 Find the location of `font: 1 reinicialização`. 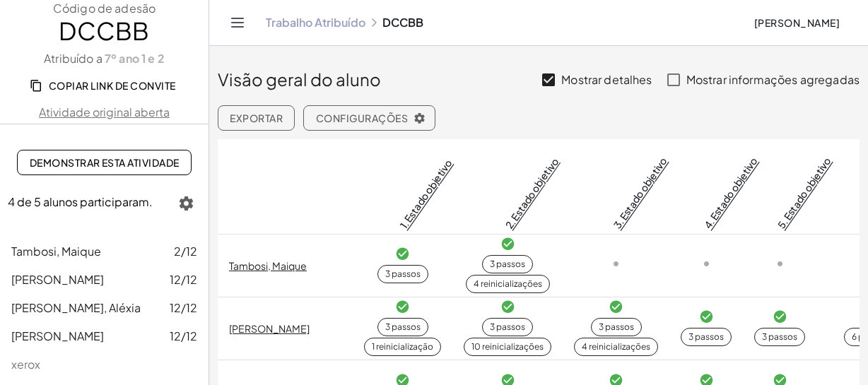

font: 1 reinicialização is located at coordinates (403, 346).